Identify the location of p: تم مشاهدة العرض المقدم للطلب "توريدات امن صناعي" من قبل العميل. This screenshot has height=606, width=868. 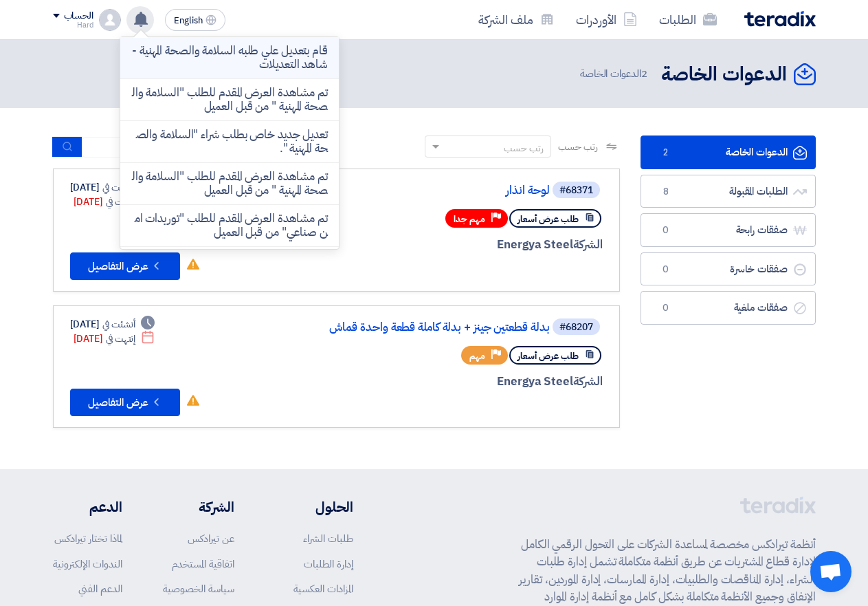
(230, 226).